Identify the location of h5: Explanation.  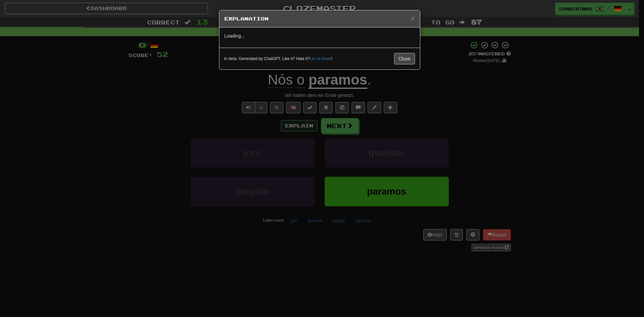
(320, 19).